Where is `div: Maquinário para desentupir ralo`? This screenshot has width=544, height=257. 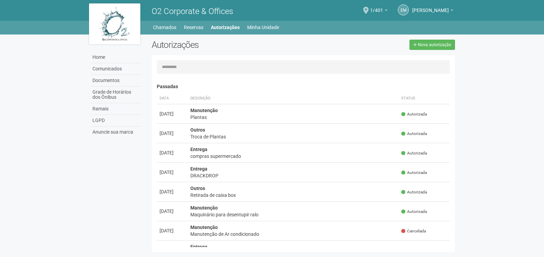
div: Maquinário para desentupir ralo is located at coordinates (293, 215).